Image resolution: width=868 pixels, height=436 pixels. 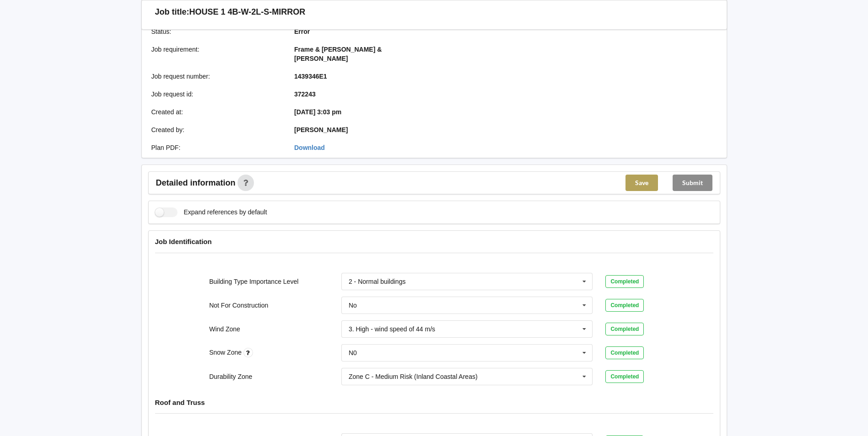 I want to click on span: Detailed information, so click(x=196, y=183).